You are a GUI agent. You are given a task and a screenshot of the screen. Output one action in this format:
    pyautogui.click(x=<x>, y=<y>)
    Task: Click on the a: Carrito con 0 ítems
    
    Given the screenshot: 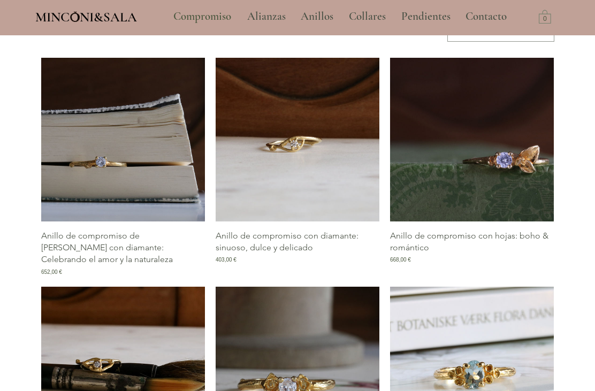 What is the action you would take?
    pyautogui.click(x=545, y=16)
    